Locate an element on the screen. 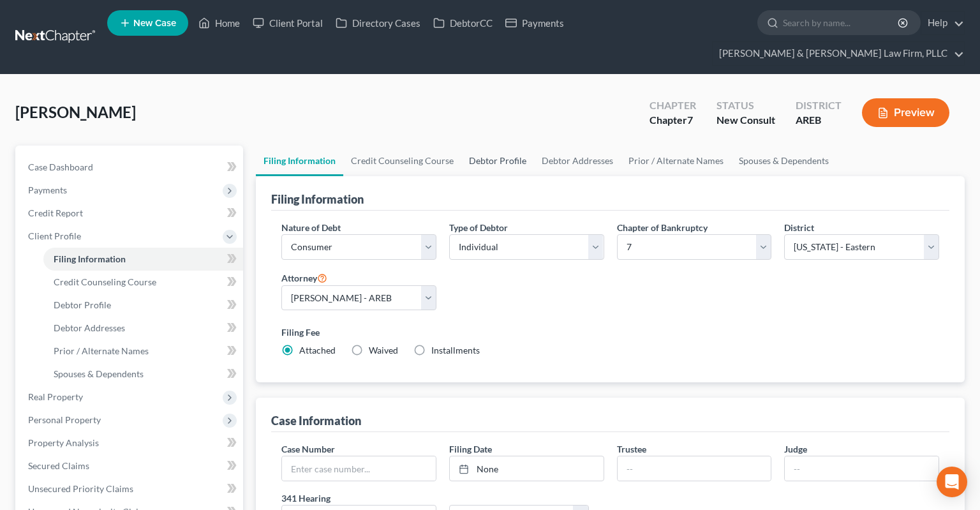  a: Secured Claims is located at coordinates (130, 466).